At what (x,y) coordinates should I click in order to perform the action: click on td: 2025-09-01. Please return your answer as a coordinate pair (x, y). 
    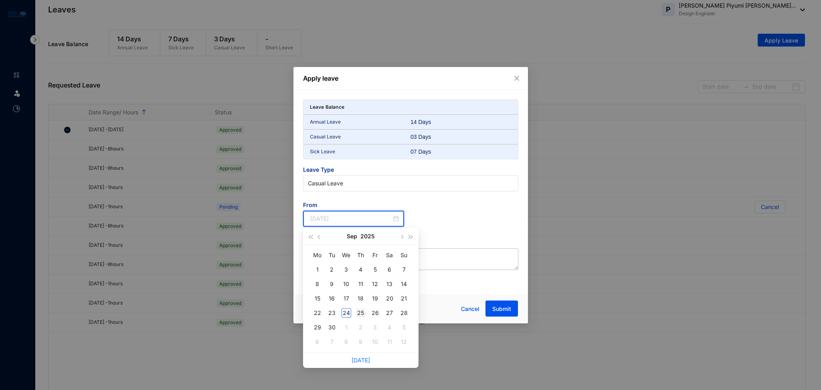
    Looking at the image, I should click on (317, 269).